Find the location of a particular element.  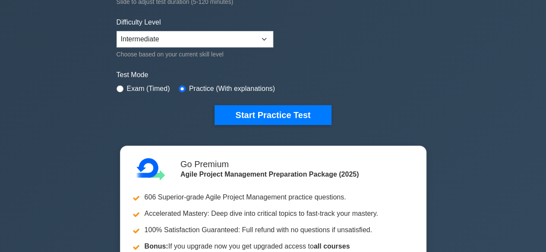

label: Test Mode is located at coordinates (273, 75).